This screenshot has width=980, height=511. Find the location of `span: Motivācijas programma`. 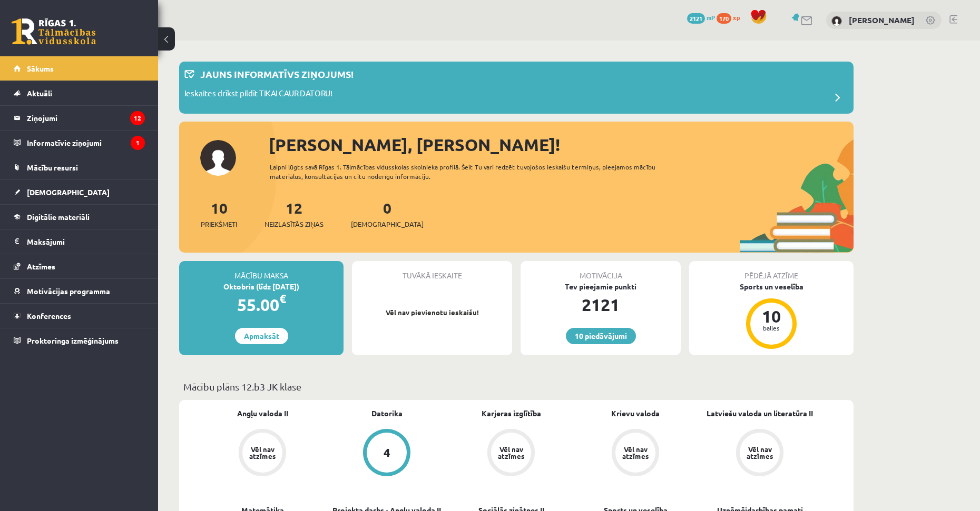

span: Motivācijas programma is located at coordinates (68, 291).